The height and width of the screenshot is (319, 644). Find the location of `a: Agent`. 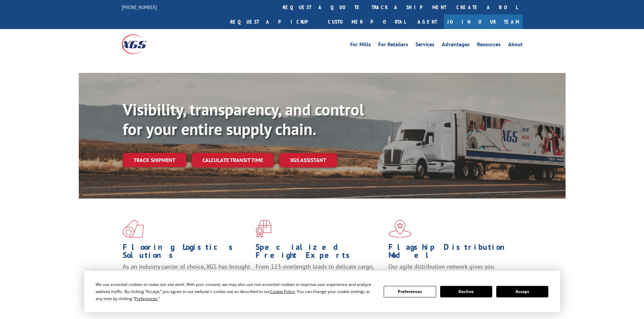

a: Agent is located at coordinates (427, 22).